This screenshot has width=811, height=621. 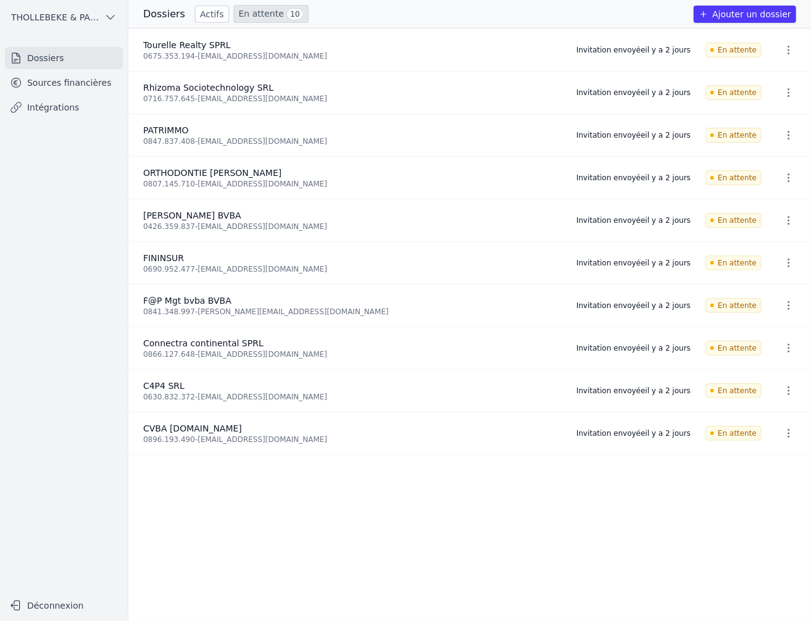 What do you see at coordinates (203, 343) in the screenshot?
I see `span: Connectra continental SPRL` at bounding box center [203, 343].